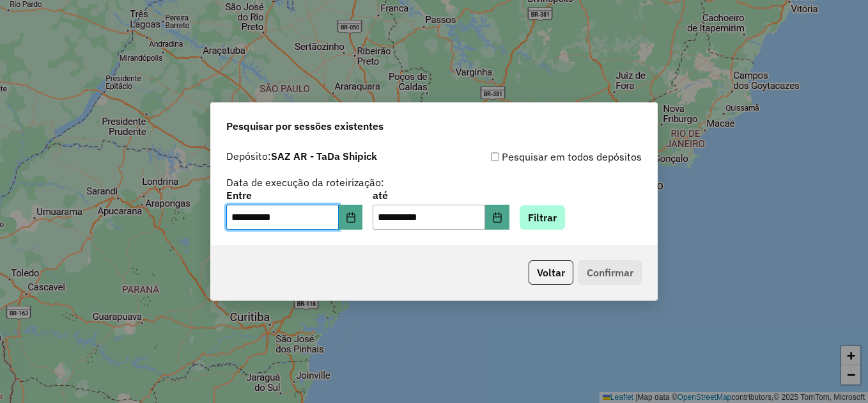 Image resolution: width=868 pixels, height=403 pixels. Describe the element at coordinates (324, 156) in the screenshot. I see `strong: SAZ AR - TaDa Shipick` at that location.